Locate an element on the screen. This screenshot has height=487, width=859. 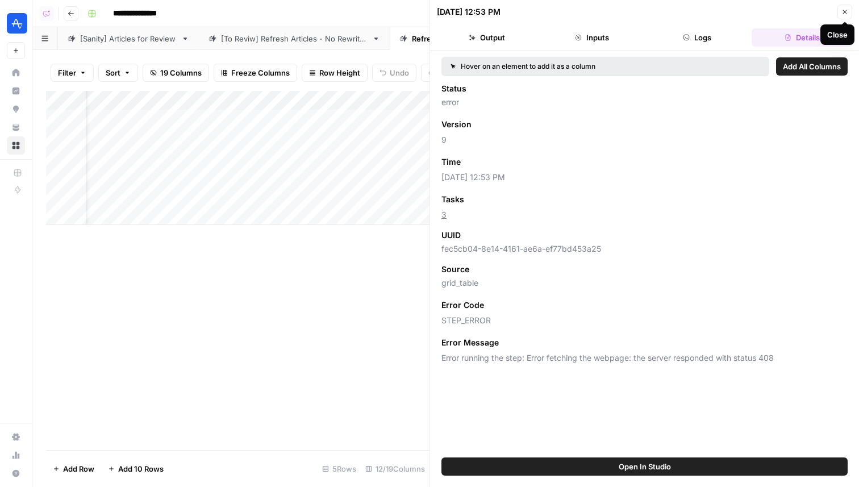
button: Undo is located at coordinates (394, 73).